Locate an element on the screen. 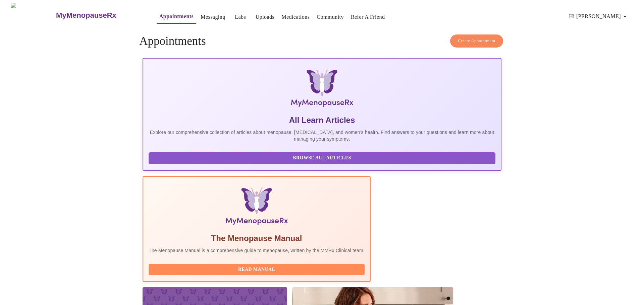 The width and height of the screenshot is (644, 305). button: Read Manual is located at coordinates (256, 270).